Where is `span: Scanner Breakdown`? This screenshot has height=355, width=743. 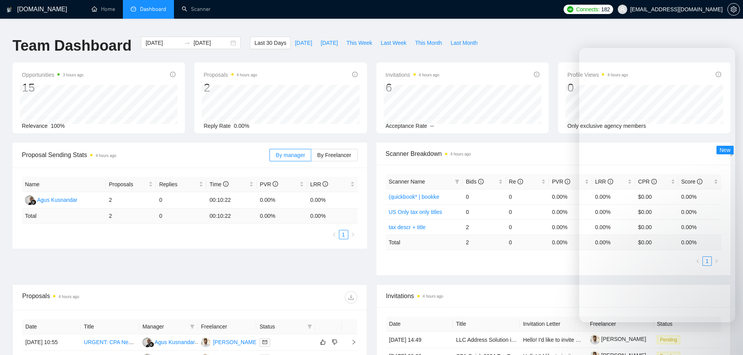 span: Scanner Breakdown is located at coordinates (553, 154).